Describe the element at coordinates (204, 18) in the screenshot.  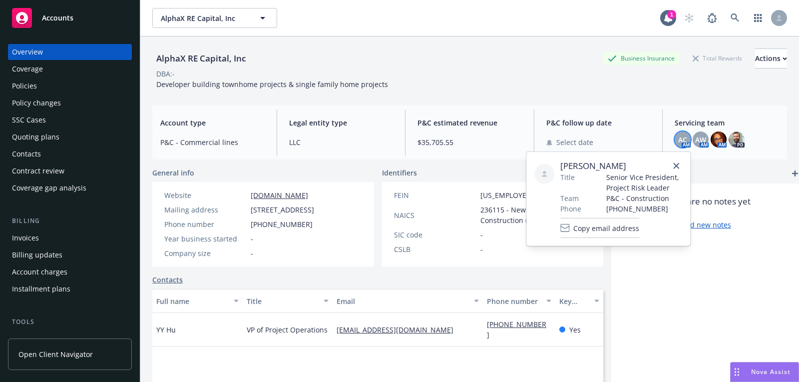
I see `span: AlphaX RE Capital, Inc` at that location.